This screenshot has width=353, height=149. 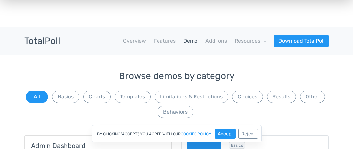 I want to click on a: Features, so click(x=165, y=41).